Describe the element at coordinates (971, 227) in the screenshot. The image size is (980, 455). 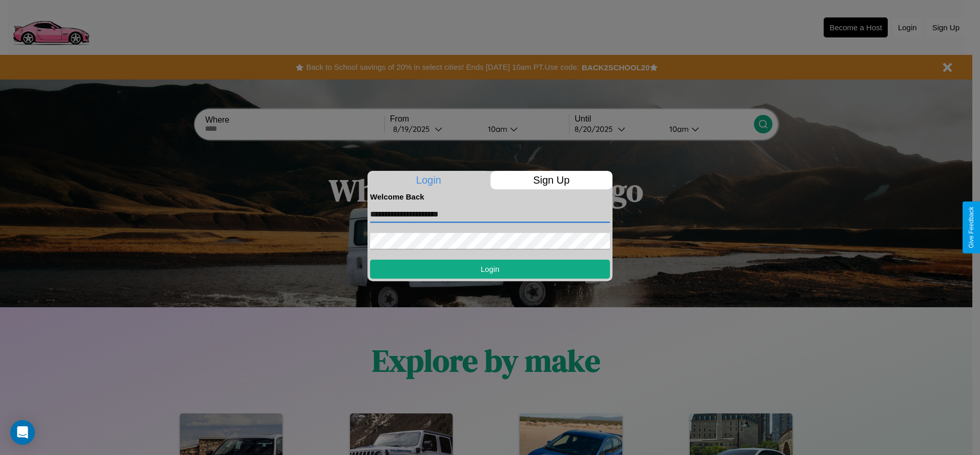
I see `div: Give Feedback` at that location.